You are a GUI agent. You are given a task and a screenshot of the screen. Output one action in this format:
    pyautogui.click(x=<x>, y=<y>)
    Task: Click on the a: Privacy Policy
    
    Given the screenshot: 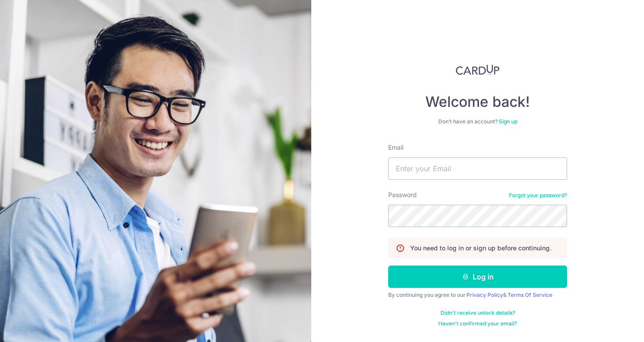 What is the action you would take?
    pyautogui.click(x=485, y=294)
    